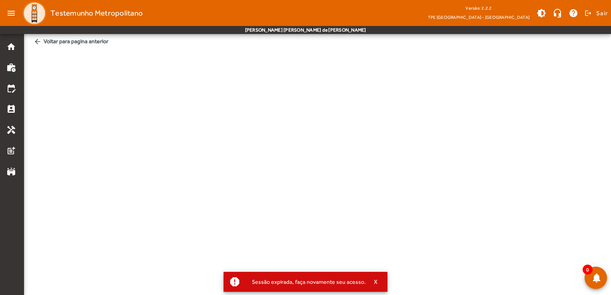 The height and width of the screenshot is (295, 611). Describe the element at coordinates (478, 8) in the screenshot. I see `div: Versão: 2.2.2` at that location.